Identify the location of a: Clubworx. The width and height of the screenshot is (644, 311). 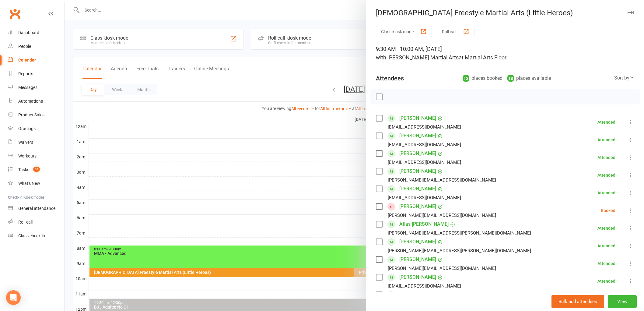
(15, 13).